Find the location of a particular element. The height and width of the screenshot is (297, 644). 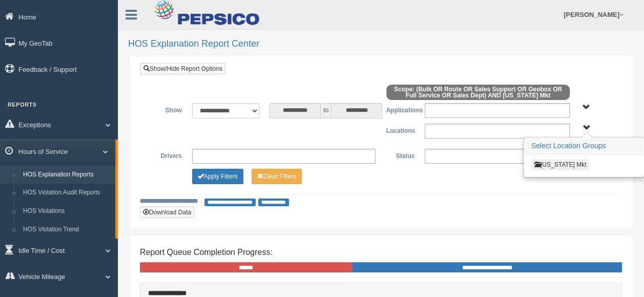

h4: Report Queue Completion Progress: is located at coordinates (381, 252).